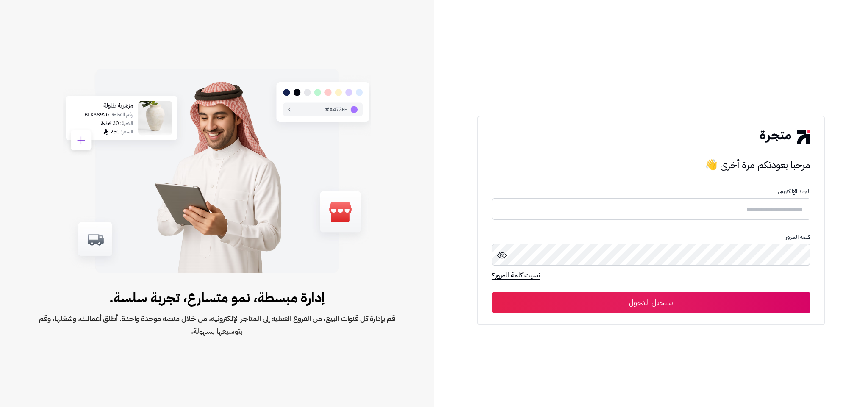 This screenshot has height=407, width=868. What do you see at coordinates (217, 298) in the screenshot?
I see `span: إدارة مبسطة، نمو متسارع، تجربة سلسة.` at bounding box center [217, 298].